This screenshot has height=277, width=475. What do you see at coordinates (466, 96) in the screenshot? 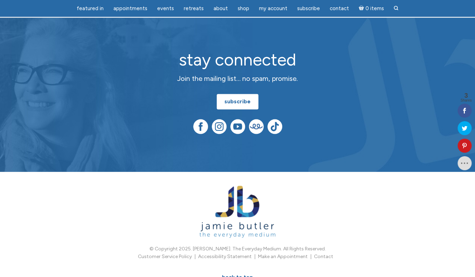
I see `span: 3` at bounding box center [466, 96].